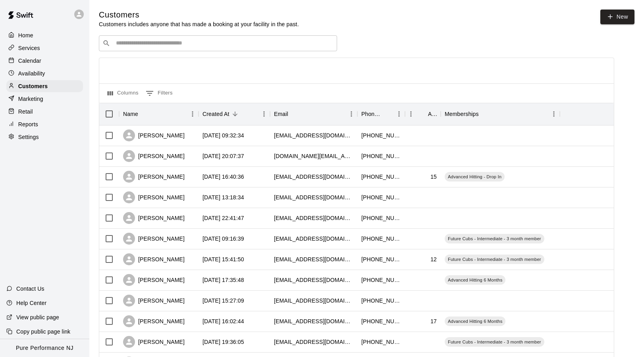 The height and width of the screenshot is (357, 644). Describe the element at coordinates (474, 177) in the screenshot. I see `div: Advanced Hitting - Drop In` at that location.